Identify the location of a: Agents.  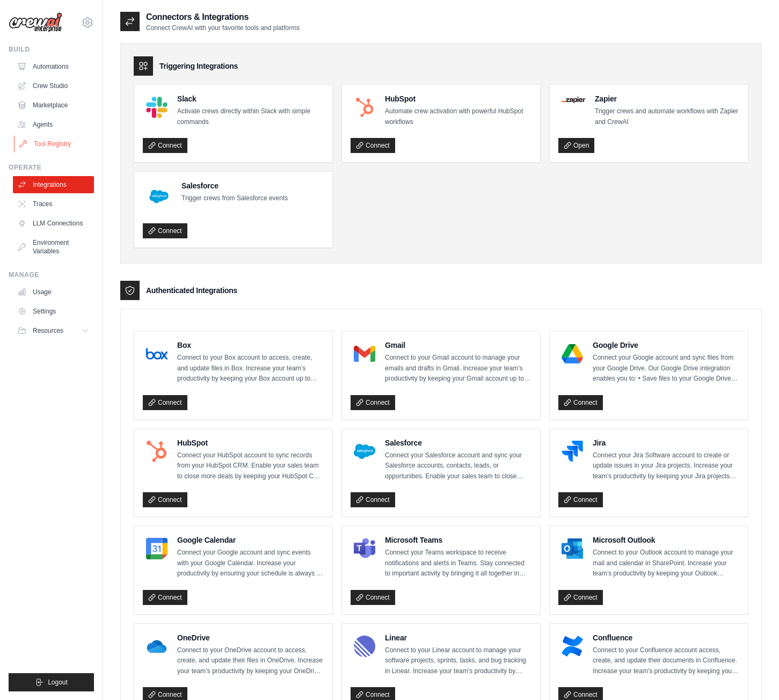
(53, 125).